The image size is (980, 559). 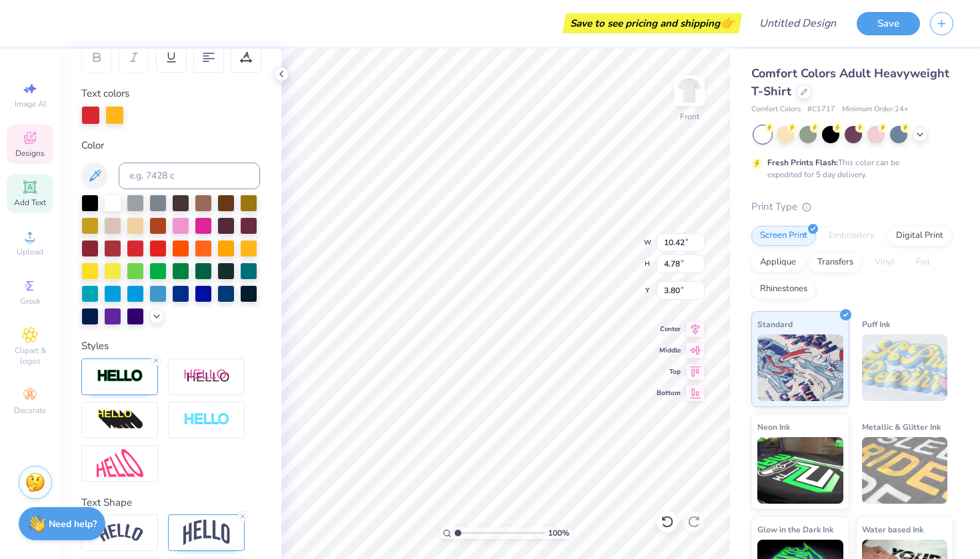 What do you see at coordinates (30, 154) in the screenshot?
I see `span: Designs` at bounding box center [30, 154].